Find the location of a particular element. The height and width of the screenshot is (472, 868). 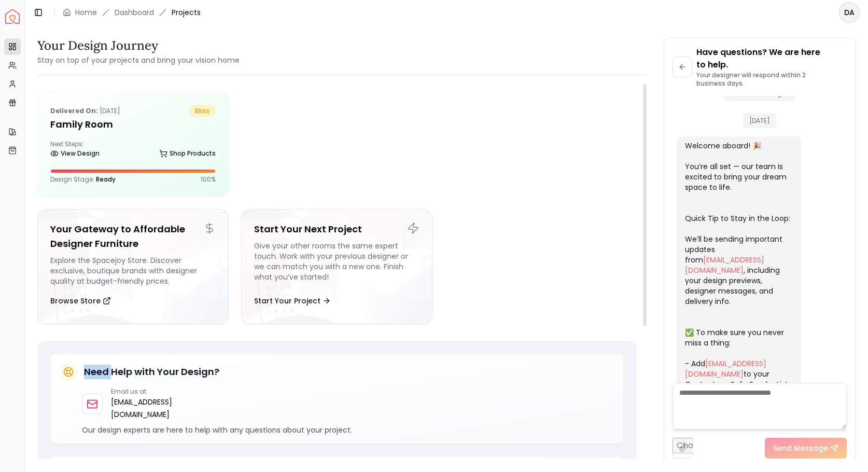

img: Spacejoy Logo is located at coordinates (12, 16).